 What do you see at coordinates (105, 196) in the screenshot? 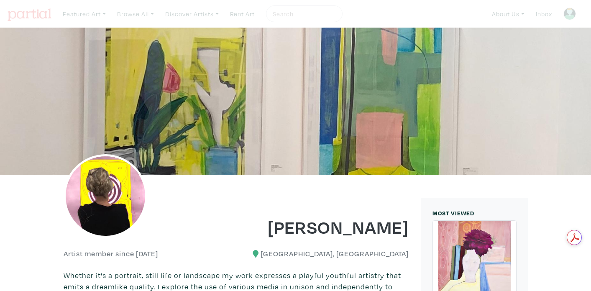
I see `img: phpThumb.php` at bounding box center [105, 196].